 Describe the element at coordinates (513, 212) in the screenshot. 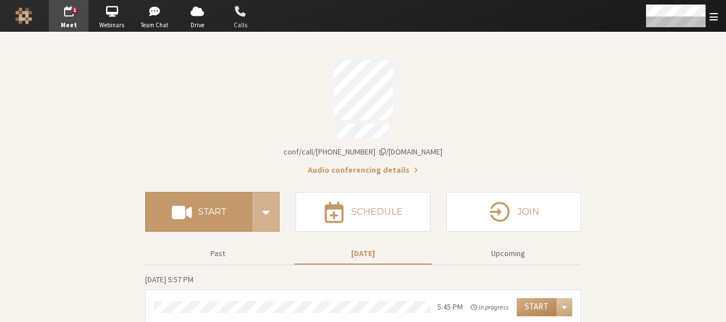

I see `button: Join` at that location.